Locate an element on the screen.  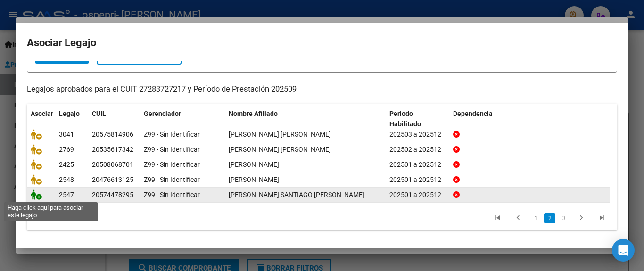
span: 2547 is located at coordinates (66, 195).